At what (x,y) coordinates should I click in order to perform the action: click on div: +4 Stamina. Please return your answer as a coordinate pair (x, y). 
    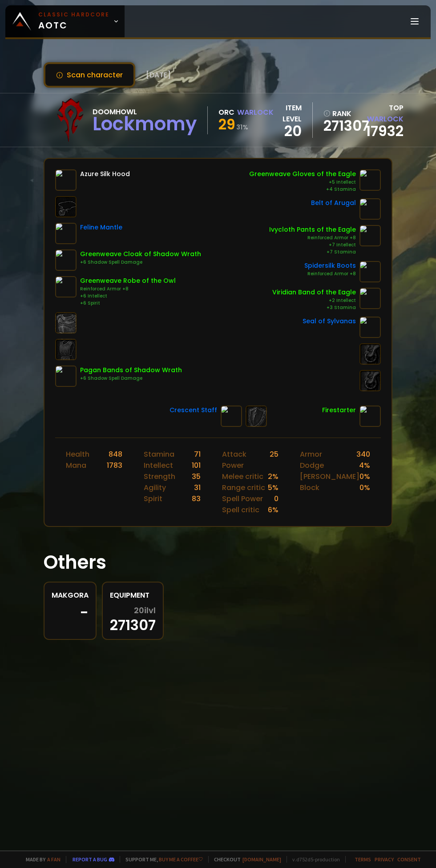
    Looking at the image, I should click on (303, 190).